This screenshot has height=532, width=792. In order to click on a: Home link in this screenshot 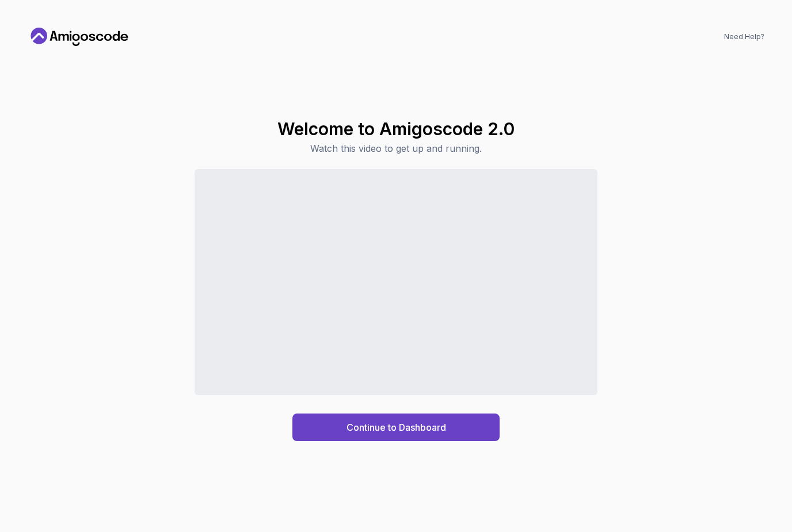, I will do `click(80, 37)`.